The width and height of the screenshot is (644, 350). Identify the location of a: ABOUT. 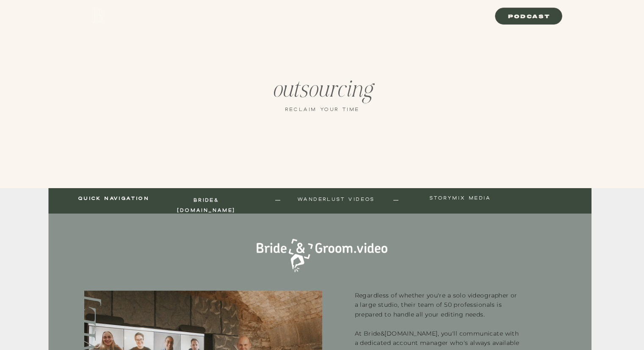
(389, 16).